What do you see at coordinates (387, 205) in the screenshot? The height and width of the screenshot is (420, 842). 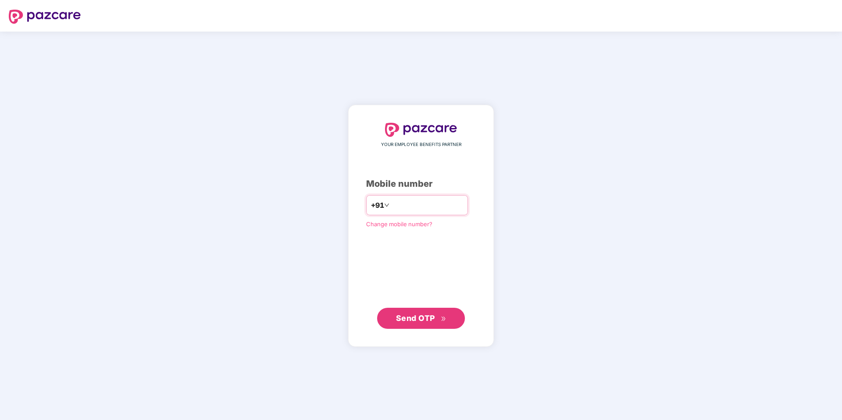 I see `span: down` at bounding box center [387, 205].